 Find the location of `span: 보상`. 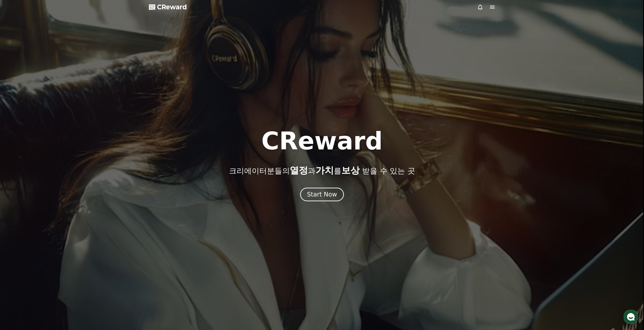

span: 보상 is located at coordinates (350, 171).